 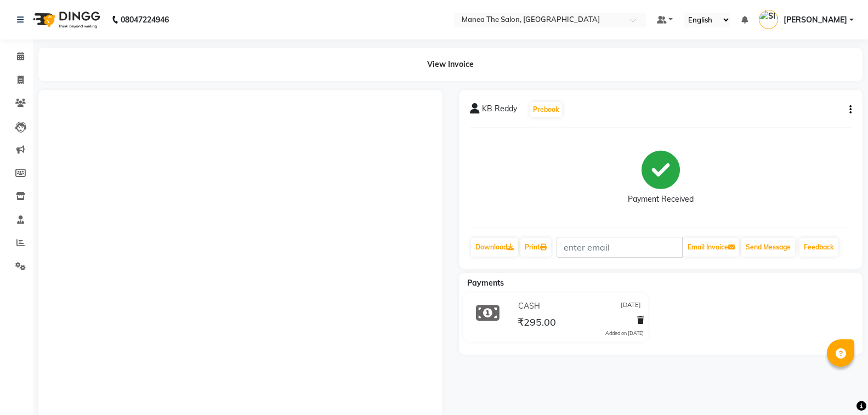 What do you see at coordinates (768, 248) in the screenshot?
I see `button: Send Message` at bounding box center [768, 248].